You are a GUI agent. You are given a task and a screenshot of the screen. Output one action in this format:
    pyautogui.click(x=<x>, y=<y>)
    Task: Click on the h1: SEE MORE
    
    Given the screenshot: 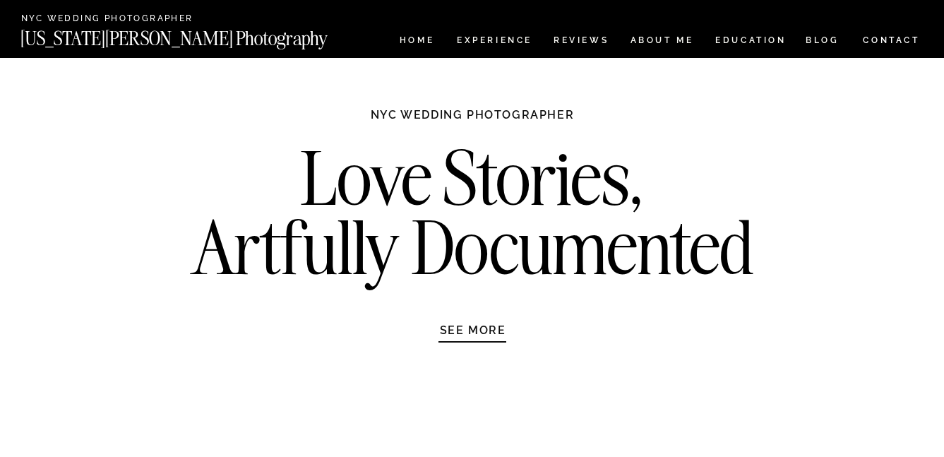 What is the action you would take?
    pyautogui.click(x=473, y=330)
    